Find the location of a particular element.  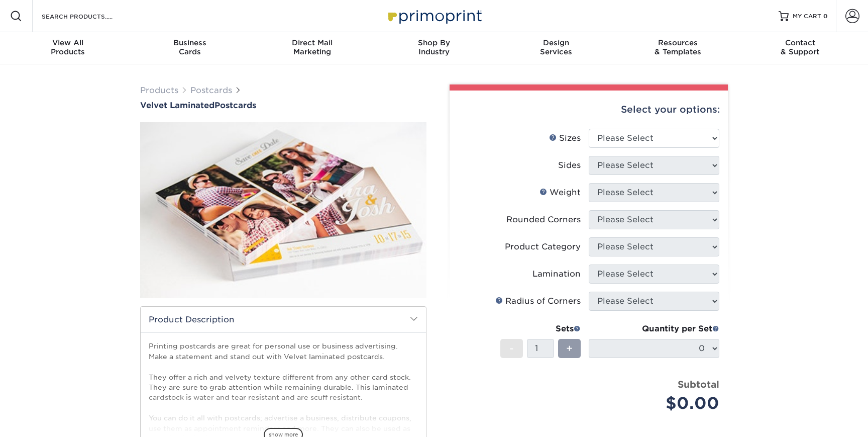

span: 0 is located at coordinates (825, 16).